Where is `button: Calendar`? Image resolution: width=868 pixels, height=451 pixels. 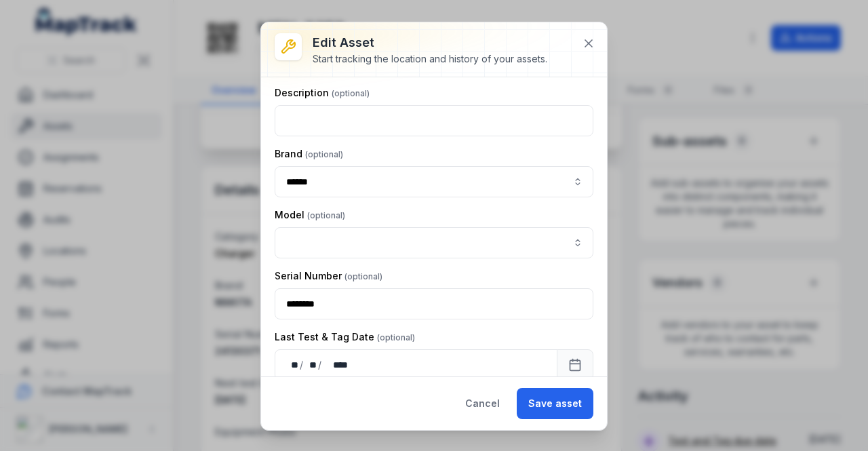
button: Calendar is located at coordinates (575, 365).